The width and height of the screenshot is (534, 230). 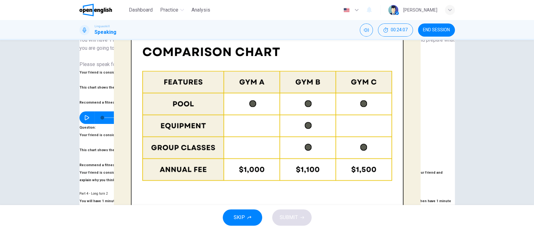 What do you see at coordinates (242, 217) in the screenshot?
I see `button: SKIP` at bounding box center [242, 217].